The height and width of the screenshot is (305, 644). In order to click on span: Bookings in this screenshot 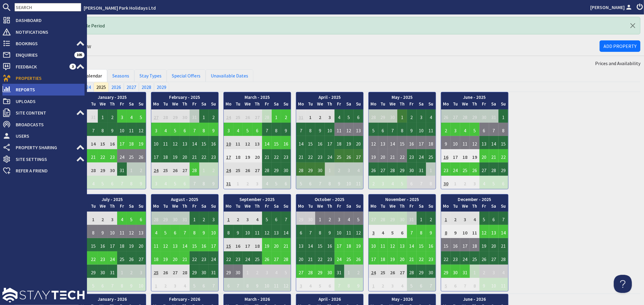, I will do `click(44, 44)`.